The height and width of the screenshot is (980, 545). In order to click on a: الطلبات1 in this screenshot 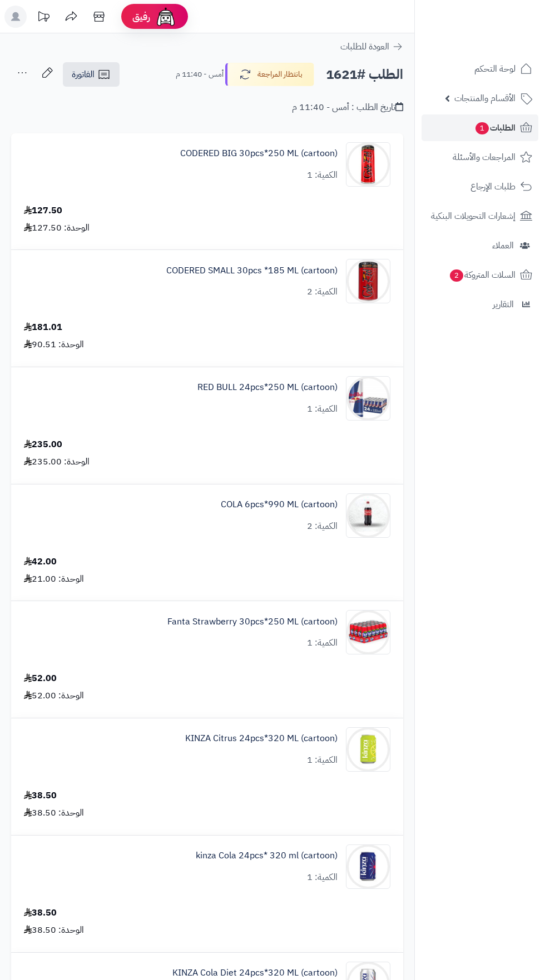, I will do `click(480, 127)`.